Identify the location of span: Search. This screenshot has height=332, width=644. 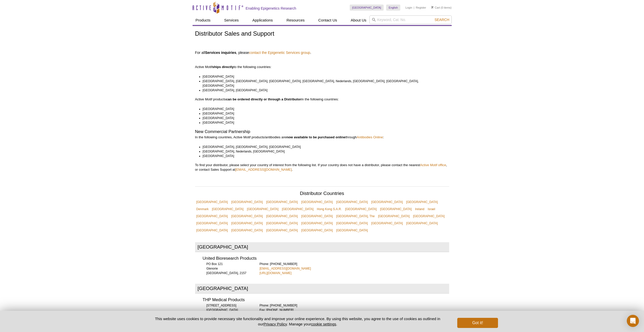
(442, 20).